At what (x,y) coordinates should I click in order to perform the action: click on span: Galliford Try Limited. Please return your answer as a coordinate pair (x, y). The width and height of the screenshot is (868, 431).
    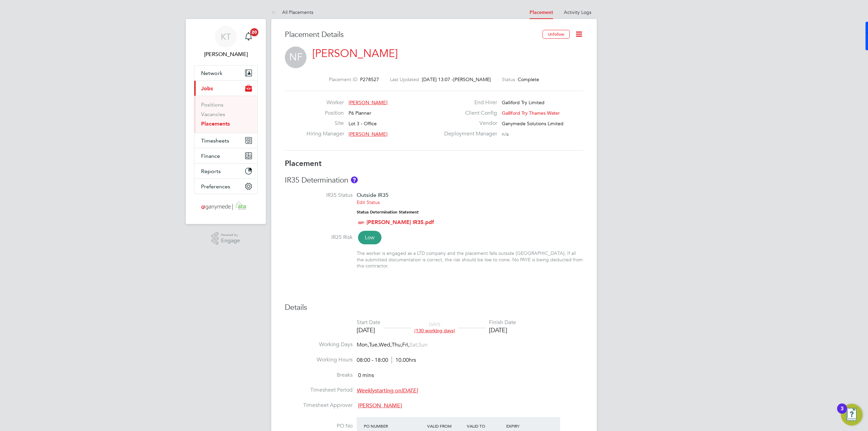
    Looking at the image, I should click on (524, 103).